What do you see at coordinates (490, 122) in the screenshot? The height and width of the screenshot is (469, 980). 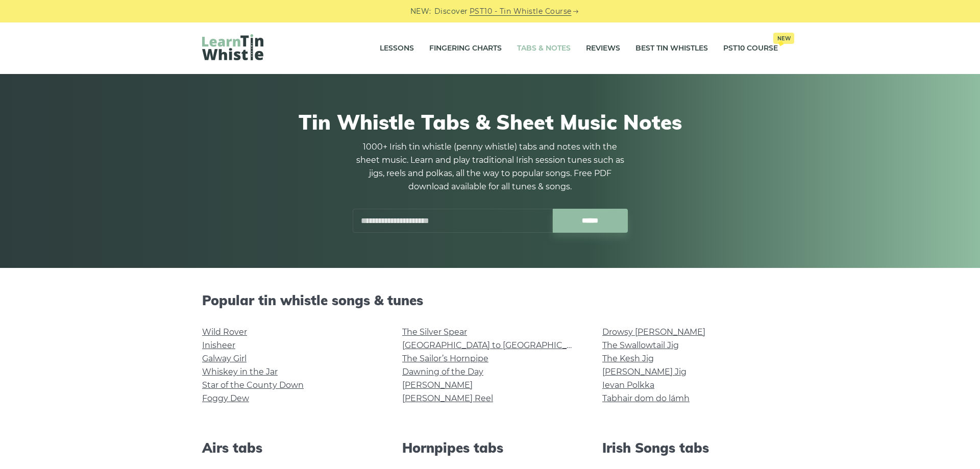 I see `h1: Tin Whistle Tabs & Sheet Music Notes` at bounding box center [490, 122].